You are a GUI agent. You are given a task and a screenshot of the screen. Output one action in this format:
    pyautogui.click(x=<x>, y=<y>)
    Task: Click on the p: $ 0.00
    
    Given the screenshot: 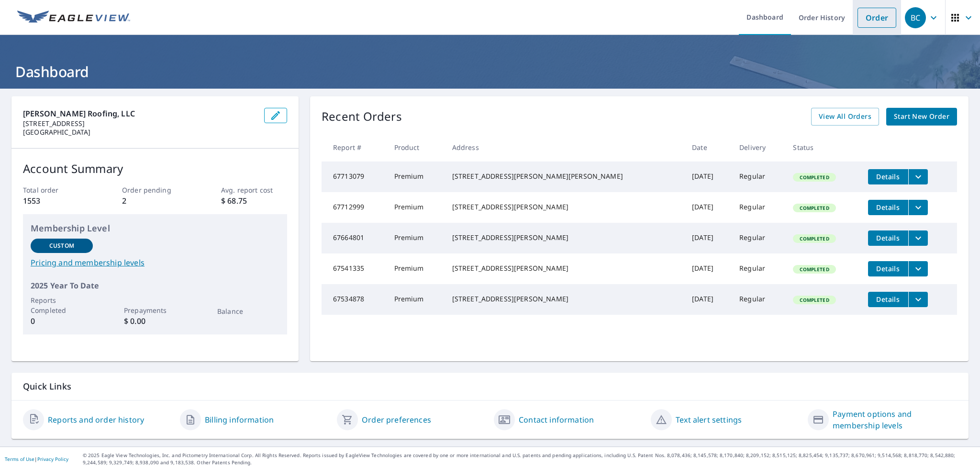 What is the action you would take?
    pyautogui.click(x=155, y=321)
    